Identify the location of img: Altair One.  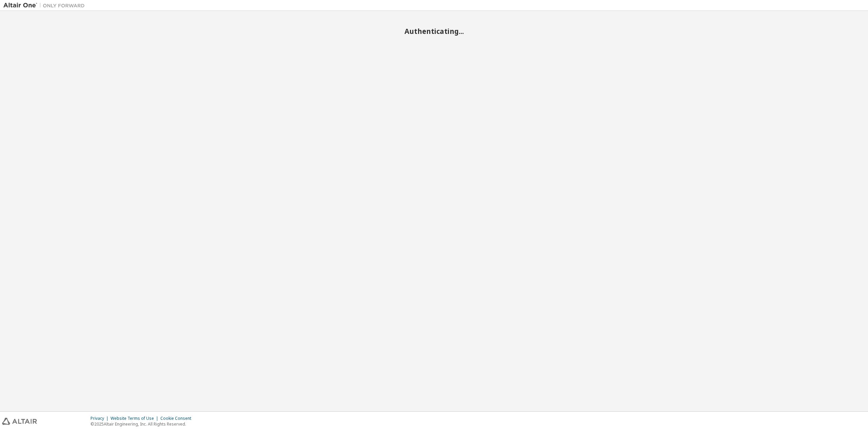
(46, 6).